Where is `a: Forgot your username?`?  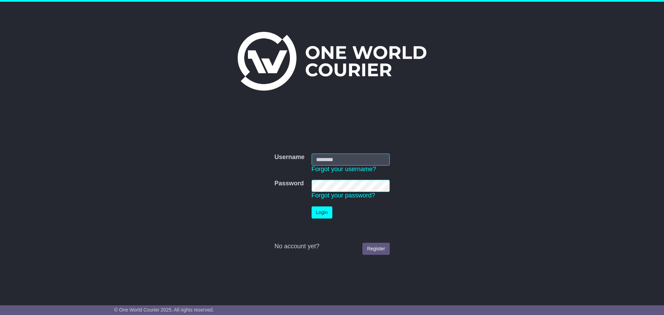 a: Forgot your username? is located at coordinates (344, 169).